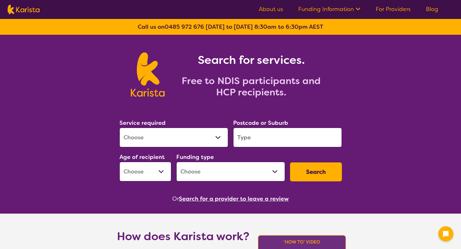 Image resolution: width=461 pixels, height=249 pixels. Describe the element at coordinates (432, 9) in the screenshot. I see `a: Blog` at that location.